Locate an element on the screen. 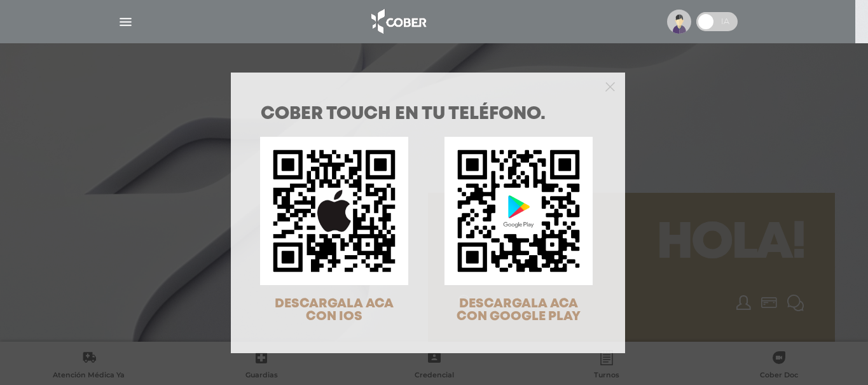  span: DESCARGALA ACA CON IOS is located at coordinates (333, 310).